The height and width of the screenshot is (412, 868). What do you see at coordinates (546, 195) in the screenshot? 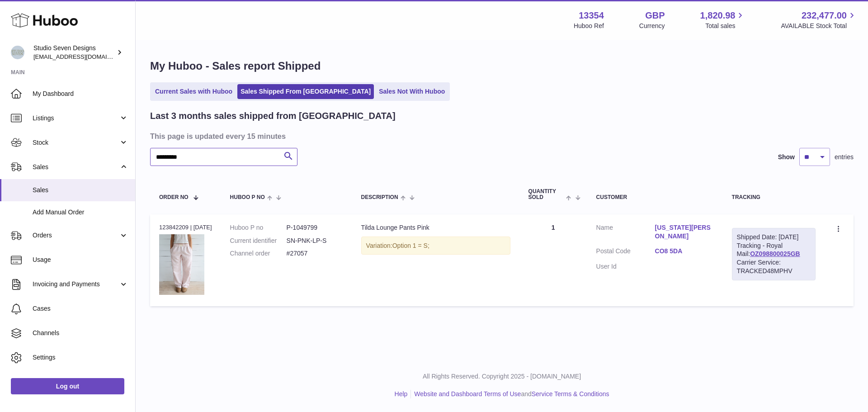
I see `span: Quantity Sold` at bounding box center [546, 195].